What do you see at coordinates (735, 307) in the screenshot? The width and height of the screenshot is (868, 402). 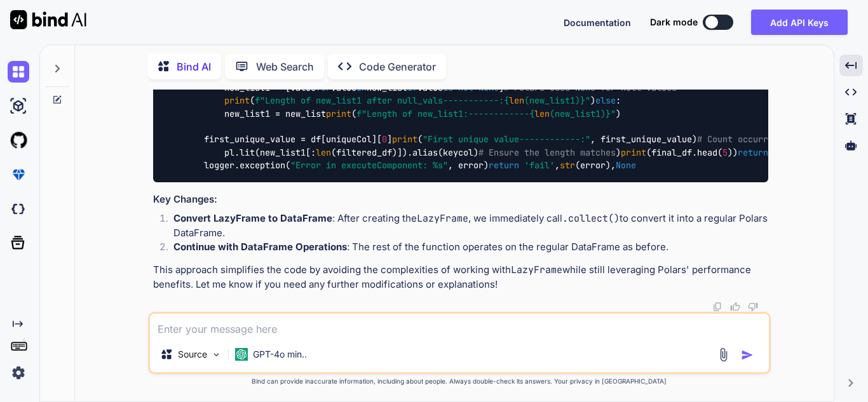 I see `img: like` at bounding box center [735, 307].